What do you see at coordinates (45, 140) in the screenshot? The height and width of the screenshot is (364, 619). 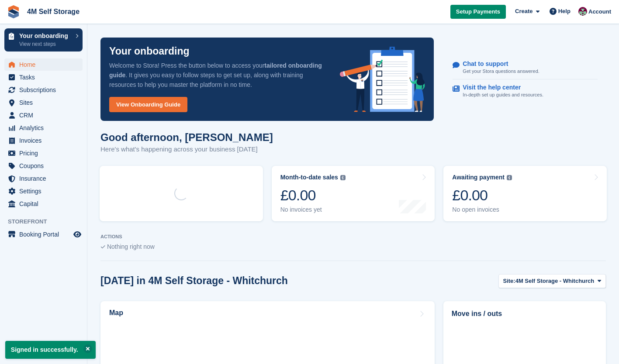 I see `span: Invoices` at bounding box center [45, 140].